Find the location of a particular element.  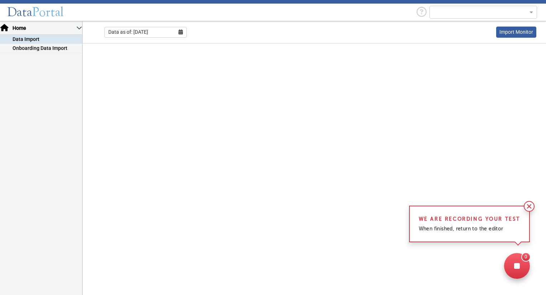

ng-select: null is located at coordinates (483, 12).